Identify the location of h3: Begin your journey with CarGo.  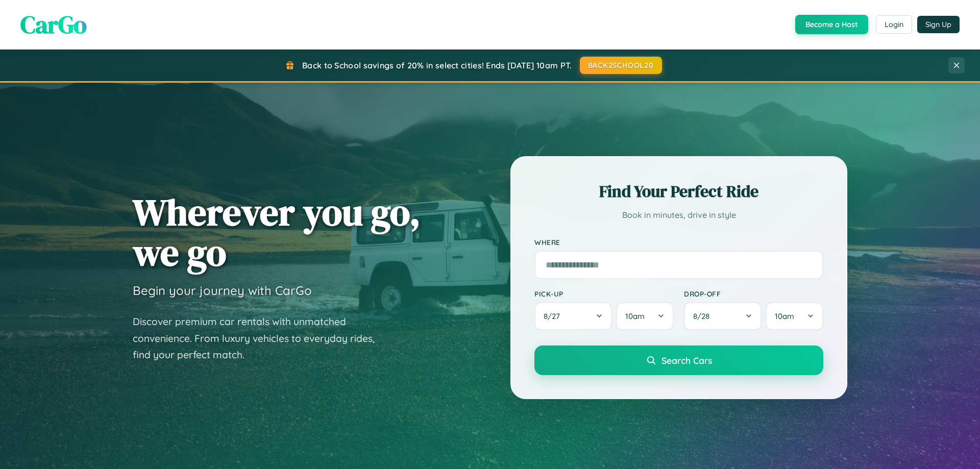
(222, 290).